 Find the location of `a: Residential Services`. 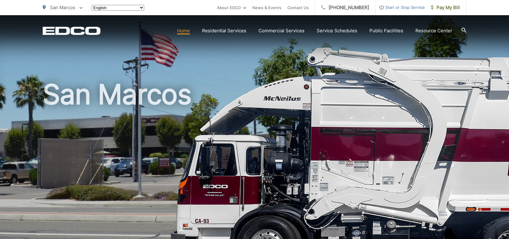

a: Residential Services is located at coordinates (224, 31).